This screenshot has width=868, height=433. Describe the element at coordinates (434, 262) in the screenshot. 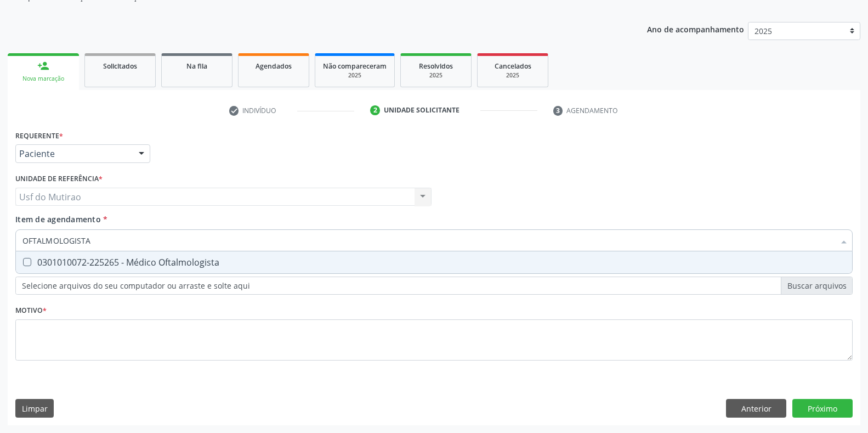

I see `div: 0301010072-225265 - Médico Oftalmologista` at that location.